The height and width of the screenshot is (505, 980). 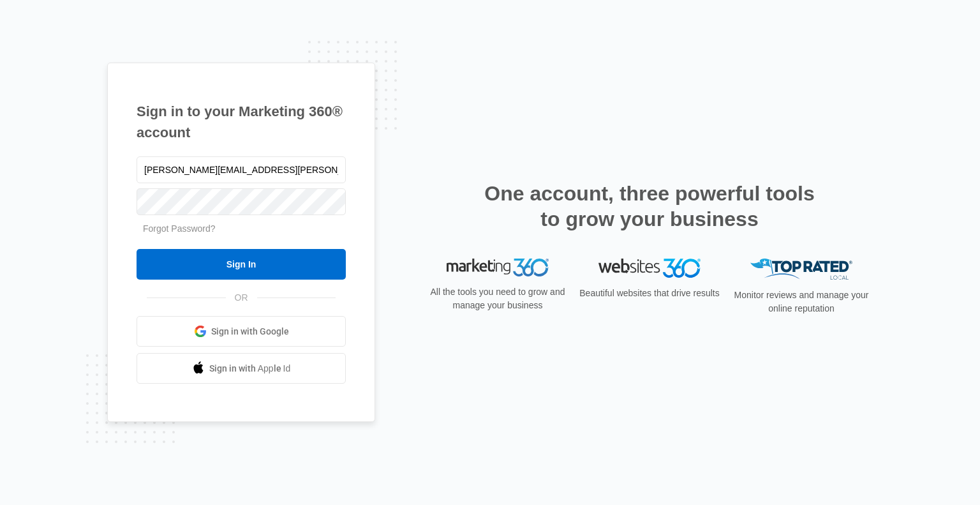 What do you see at coordinates (498, 267) in the screenshot?
I see `img: Marketing 360` at bounding box center [498, 267].